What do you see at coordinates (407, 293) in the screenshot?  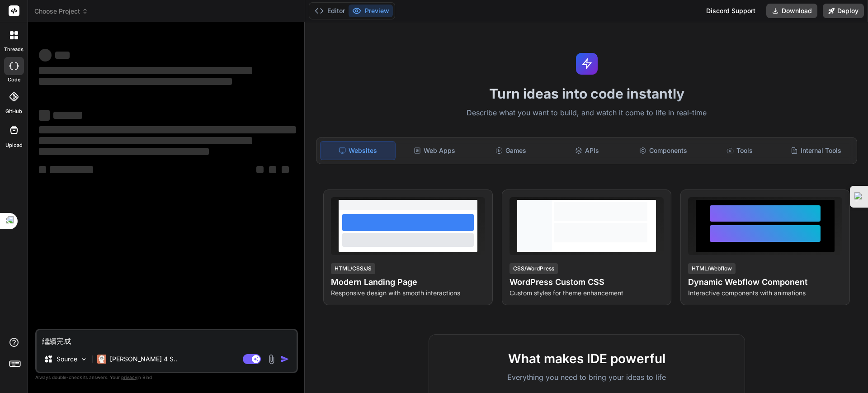 I see `p: Responsive design with smooth interactions` at bounding box center [407, 293].